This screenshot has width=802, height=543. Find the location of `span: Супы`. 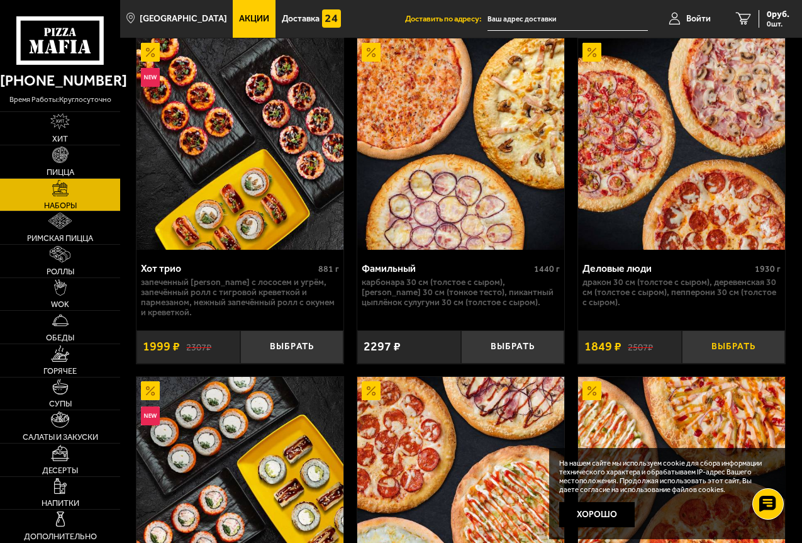

span: Супы is located at coordinates (60, 404).